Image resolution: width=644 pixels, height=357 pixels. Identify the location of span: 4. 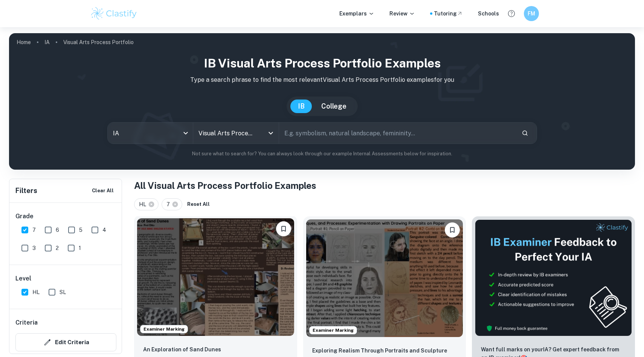
(104, 229).